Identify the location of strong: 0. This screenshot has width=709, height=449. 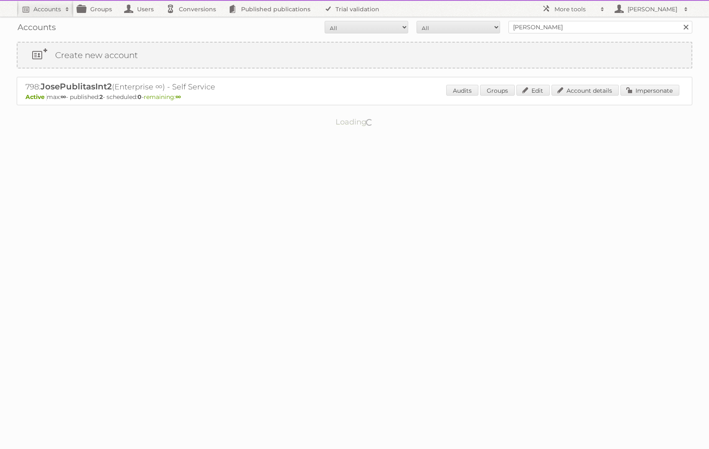
(139, 97).